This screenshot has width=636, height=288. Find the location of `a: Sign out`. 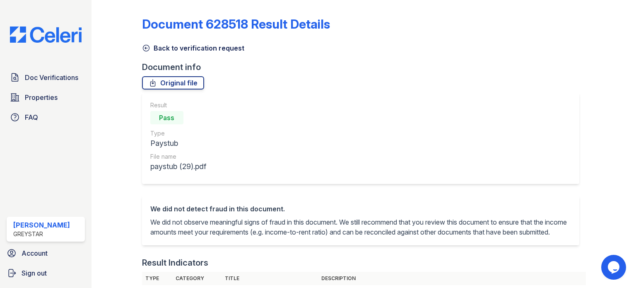

a: Sign out is located at coordinates (46, 273).